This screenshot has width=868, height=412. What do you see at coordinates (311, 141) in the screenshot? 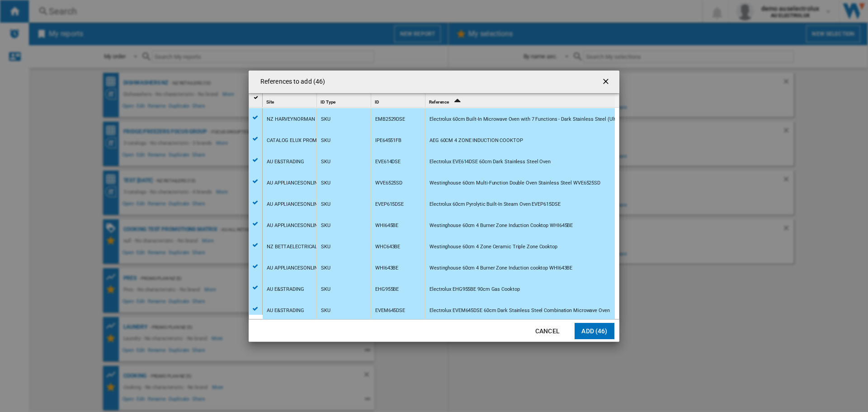
I see `div: CATALOG ELUX PROMO PLN COOKING` at bounding box center [311, 141].